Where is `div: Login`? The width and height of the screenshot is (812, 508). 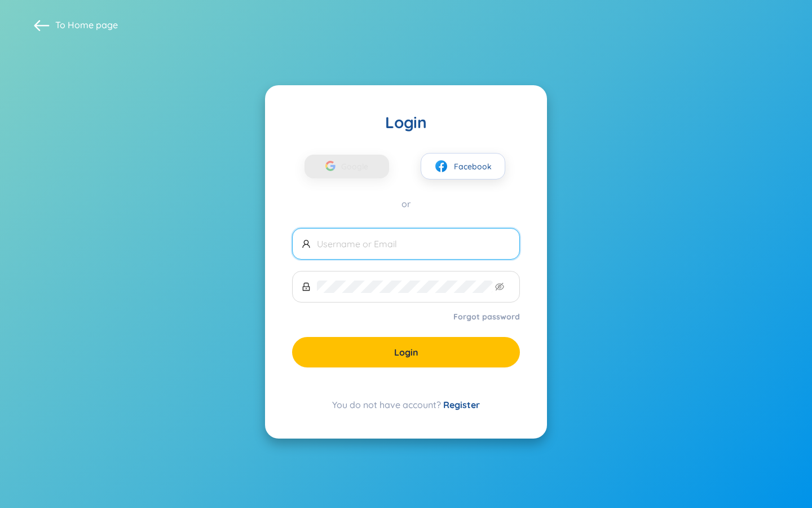
div: Login is located at coordinates (406, 122).